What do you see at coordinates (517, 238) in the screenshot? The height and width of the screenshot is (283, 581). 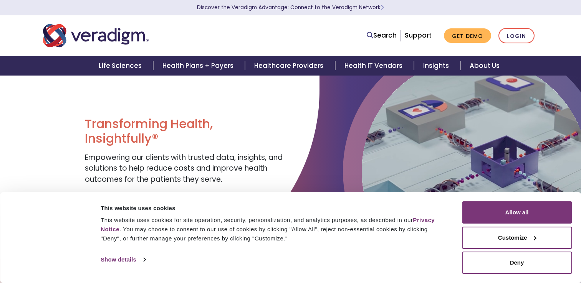 I see `button: Customize` at bounding box center [517, 238].